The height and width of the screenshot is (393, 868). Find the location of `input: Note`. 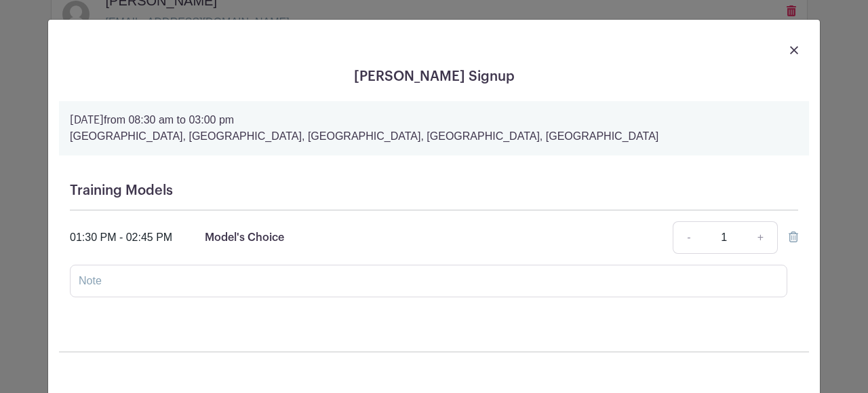

input: Note is located at coordinates (429, 281).